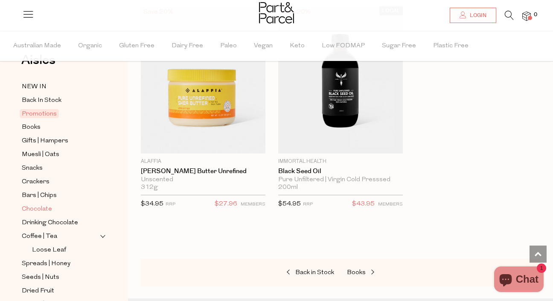  I want to click on span: Australian Made, so click(37, 46).